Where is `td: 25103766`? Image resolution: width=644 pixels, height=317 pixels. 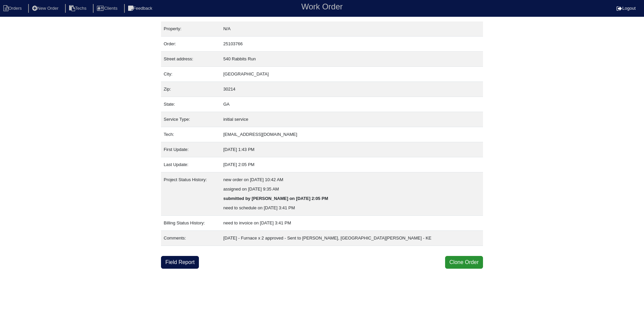
td: 25103766 is located at coordinates (352, 44).